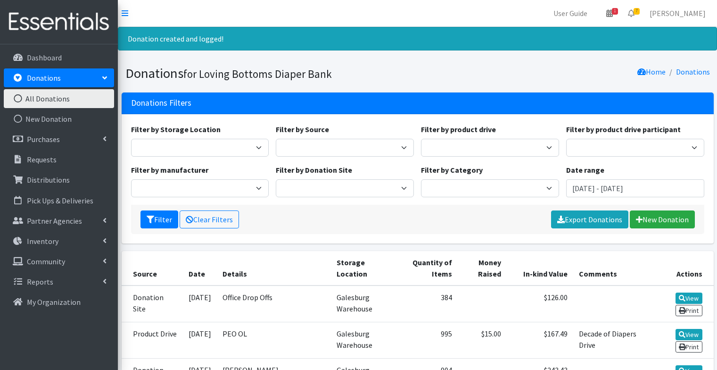  I want to click on a: Inventory, so click(59, 241).